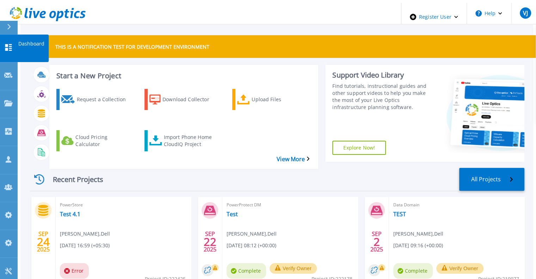  I want to click on a: Download Collector, so click(187, 99).